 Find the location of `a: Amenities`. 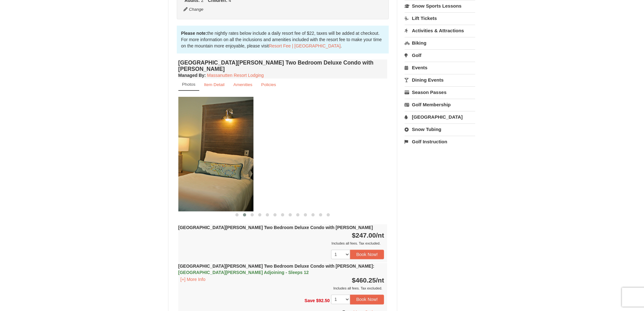

a: Amenities is located at coordinates (243, 85).